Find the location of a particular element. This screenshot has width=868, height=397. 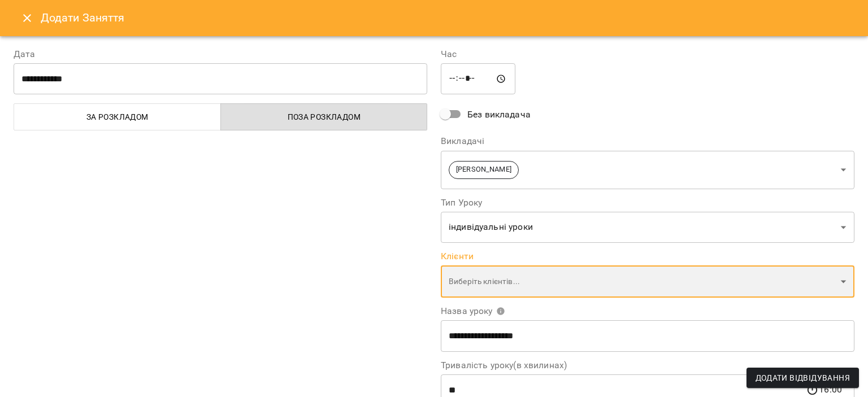

svg: Вкажіть назву уроку або виберіть клієнтів is located at coordinates (501, 311).